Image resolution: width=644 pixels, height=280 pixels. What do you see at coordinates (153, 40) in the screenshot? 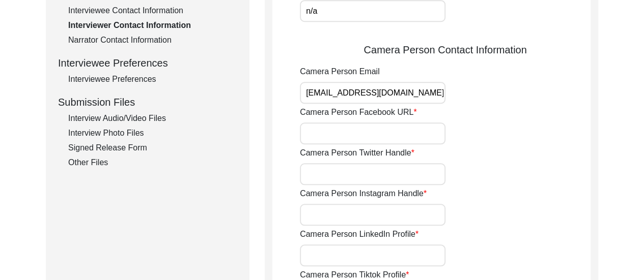
I see `div: Narrator Contact Information` at bounding box center [153, 40].